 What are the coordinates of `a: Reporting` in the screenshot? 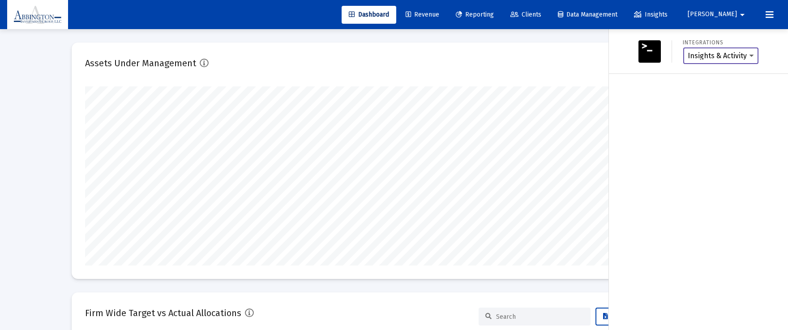 It's located at (475, 15).